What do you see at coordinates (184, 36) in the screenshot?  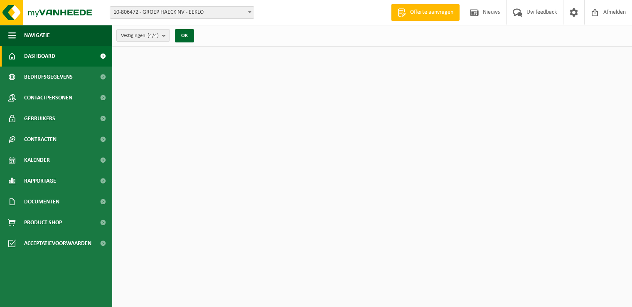 I see `button: OK` at bounding box center [184, 36].